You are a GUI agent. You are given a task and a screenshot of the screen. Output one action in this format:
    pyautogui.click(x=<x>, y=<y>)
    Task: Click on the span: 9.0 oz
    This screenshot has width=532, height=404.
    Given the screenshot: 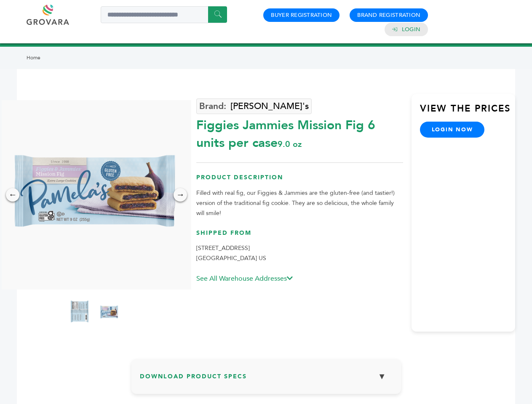 What is the action you would take?
    pyautogui.click(x=289, y=144)
    